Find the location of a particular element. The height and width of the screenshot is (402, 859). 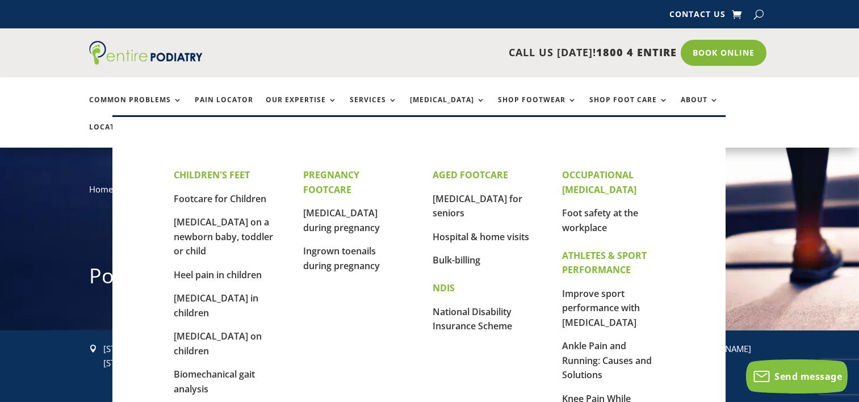

span: Home is located at coordinates (101, 189).